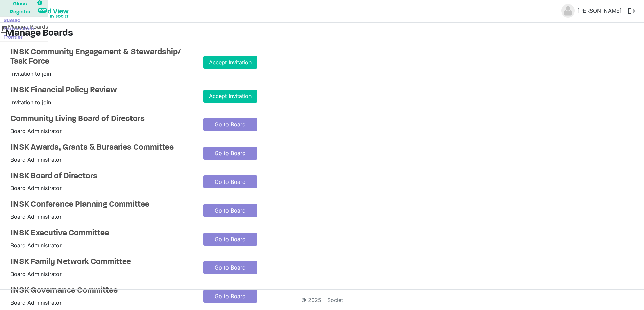 The height and width of the screenshot is (310, 644). Describe the element at coordinates (322, 34) in the screenshot. I see `h3: Manage Boards` at that location.